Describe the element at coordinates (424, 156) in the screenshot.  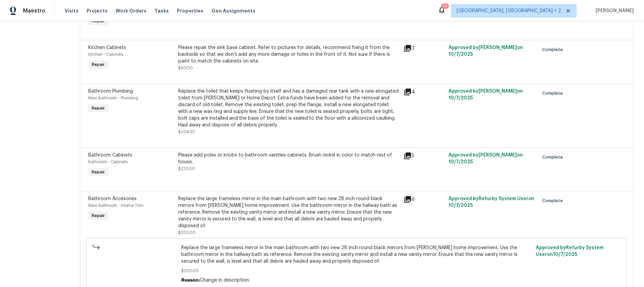
I see `div: 5` at that location.